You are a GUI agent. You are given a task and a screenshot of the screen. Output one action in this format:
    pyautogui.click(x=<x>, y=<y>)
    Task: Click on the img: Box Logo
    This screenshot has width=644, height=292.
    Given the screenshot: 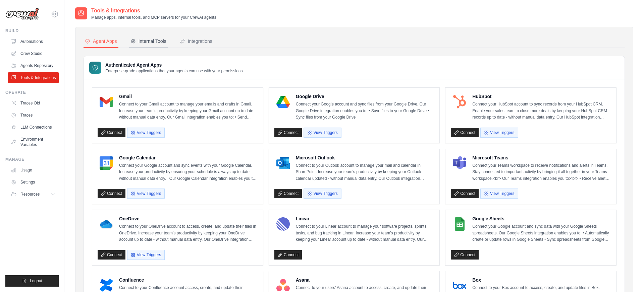 What is the action you would take?
    pyautogui.click(x=459, y=285)
    